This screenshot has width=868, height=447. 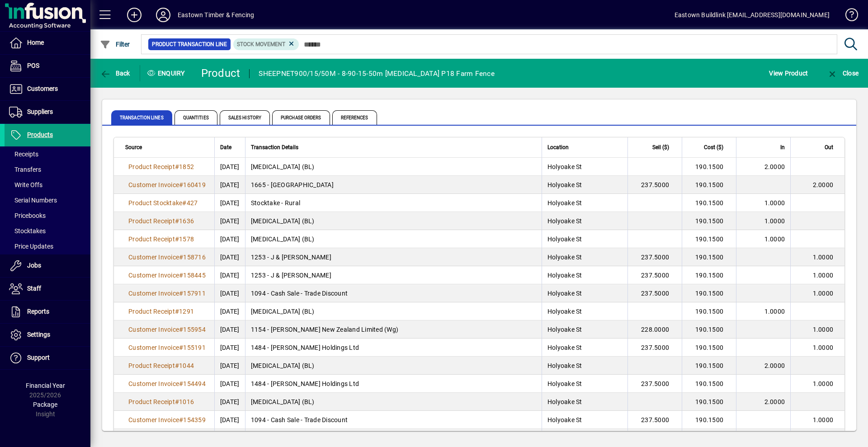 What do you see at coordinates (167, 185) in the screenshot?
I see `a: Customer Invoice#160419` at bounding box center [167, 185].